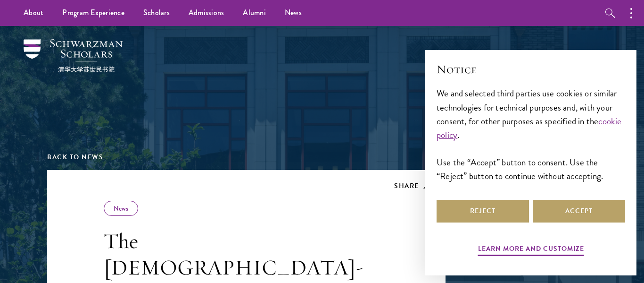 The image size is (644, 283). What do you see at coordinates (531, 250) in the screenshot?
I see `button: Learn more and customize` at bounding box center [531, 250].